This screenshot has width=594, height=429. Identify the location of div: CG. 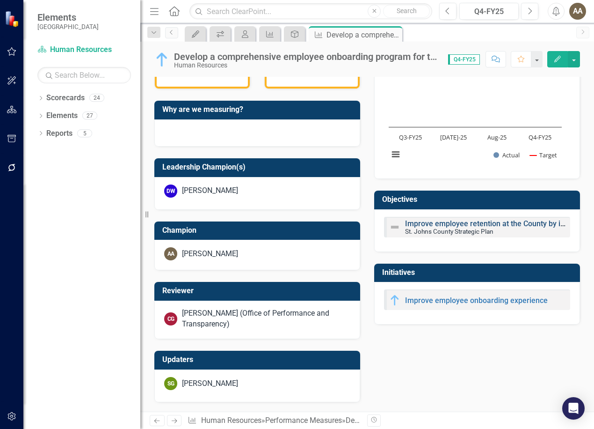
(171, 319).